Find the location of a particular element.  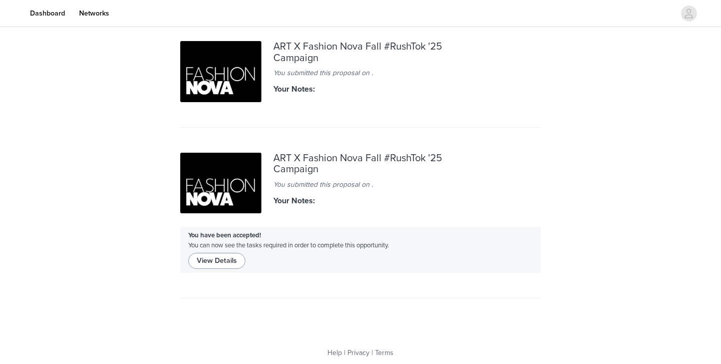

button: View Details is located at coordinates (217, 261).